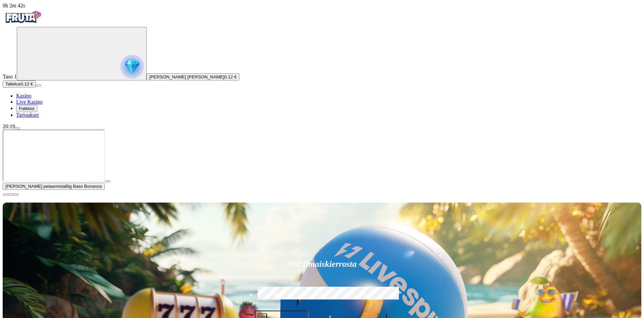 The height and width of the screenshot is (318, 644). Describe the element at coordinates (23, 23) in the screenshot. I see `a: Fruta` at that location.